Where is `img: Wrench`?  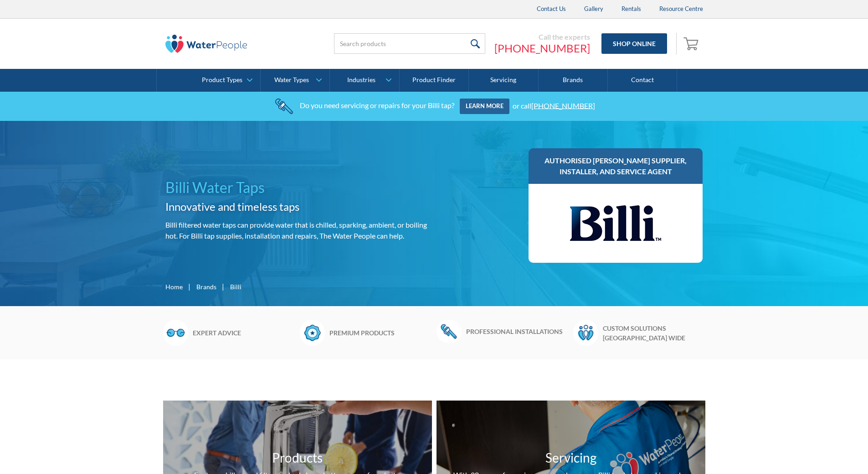 img: Wrench is located at coordinates (448, 332).